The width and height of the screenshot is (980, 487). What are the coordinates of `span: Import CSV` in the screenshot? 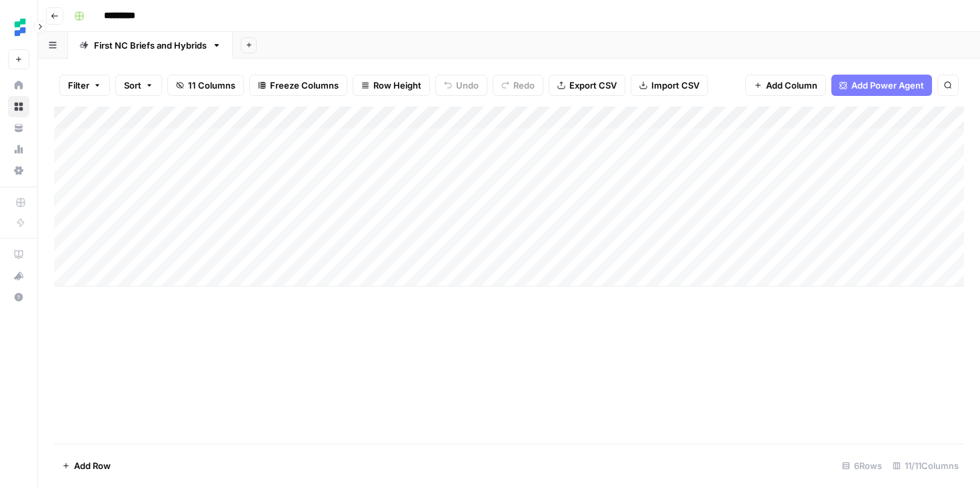 It's located at (675, 85).